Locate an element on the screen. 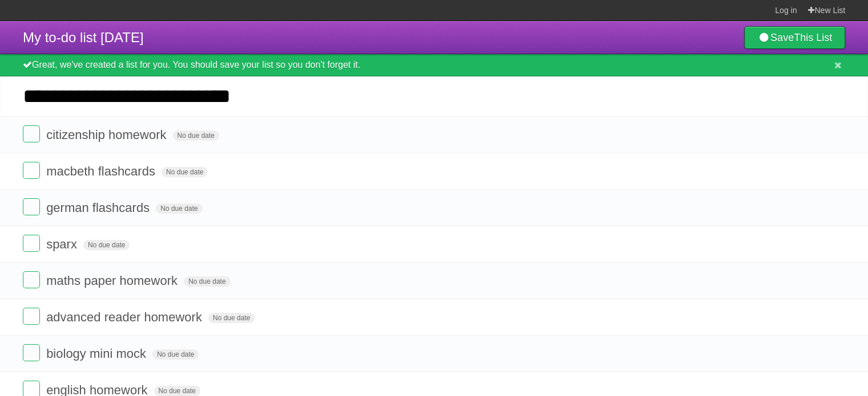 The width and height of the screenshot is (868, 396). span: biology mini mock is located at coordinates (98, 354).